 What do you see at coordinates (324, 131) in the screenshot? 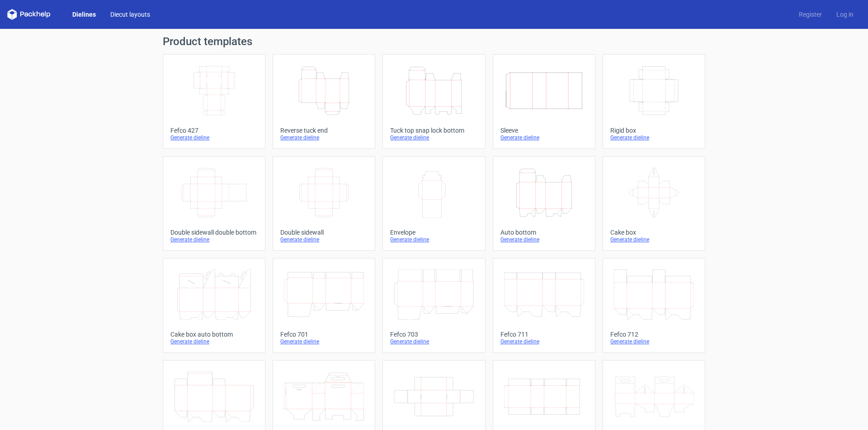
I see `div: Reverse tuck end` at bounding box center [324, 131].